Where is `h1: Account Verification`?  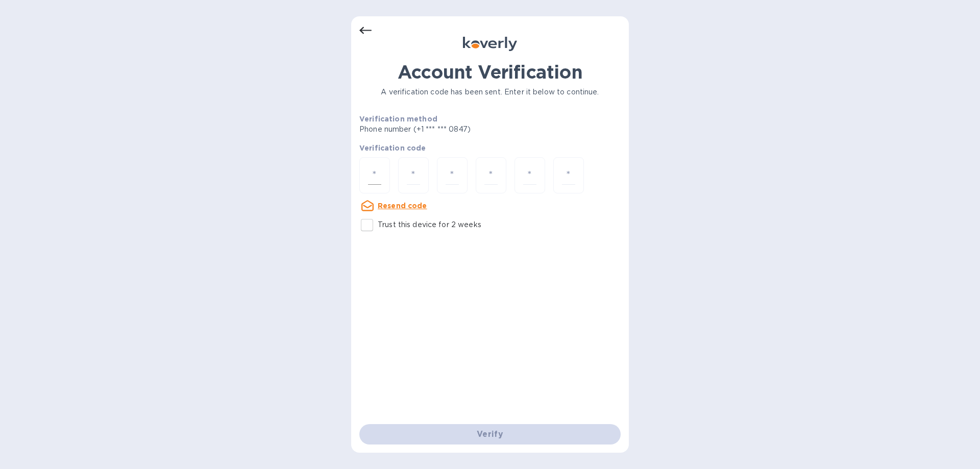
h1: Account Verification is located at coordinates (490, 72).